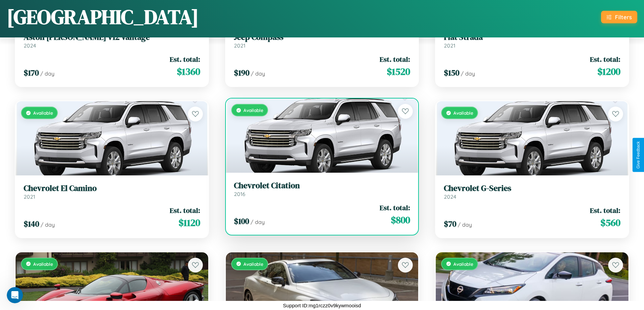 This screenshot has height=310, width=644. What do you see at coordinates (189, 71) in the screenshot?
I see `span: $ 1360` at bounding box center [189, 71].